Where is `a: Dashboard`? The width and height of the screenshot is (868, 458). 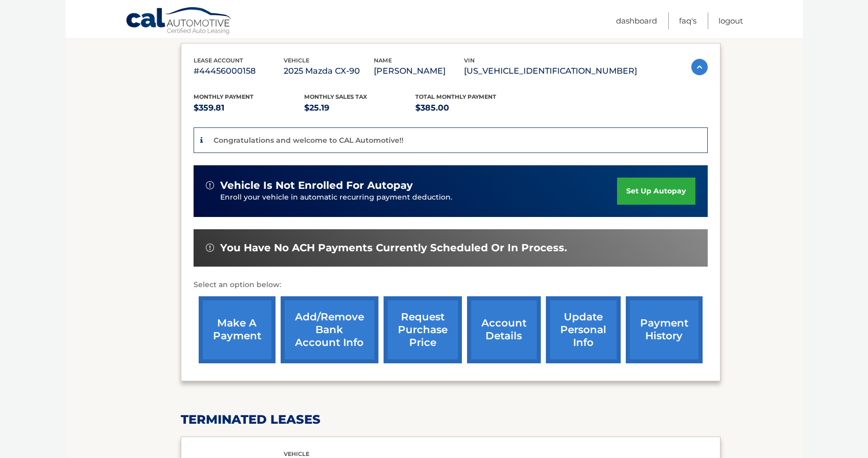
a: Dashboard is located at coordinates (637, 20).